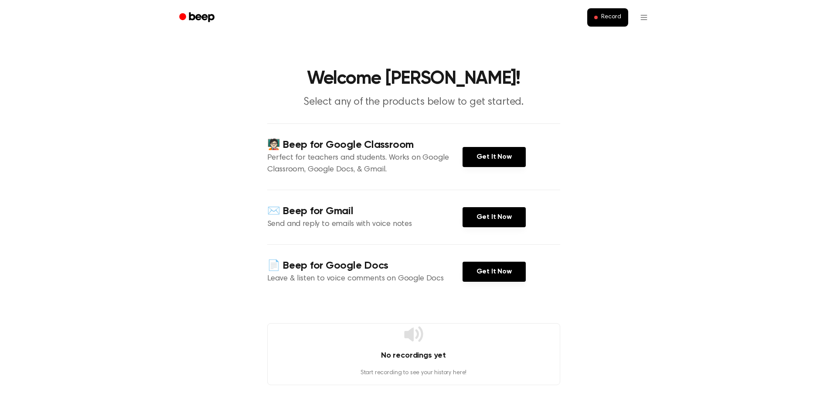  Describe the element at coordinates (414, 355) in the screenshot. I see `h4: No recordings yet` at that location.